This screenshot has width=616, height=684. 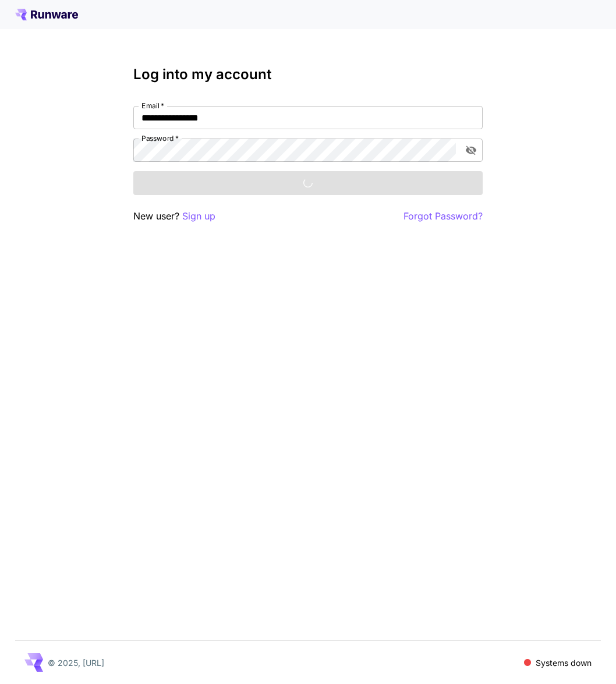 What do you see at coordinates (160, 138) in the screenshot?
I see `label: Password` at bounding box center [160, 138].